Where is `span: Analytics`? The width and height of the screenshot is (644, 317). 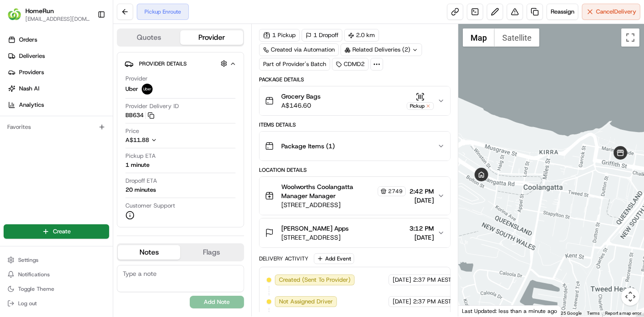
span: Analytics is located at coordinates (31, 105).